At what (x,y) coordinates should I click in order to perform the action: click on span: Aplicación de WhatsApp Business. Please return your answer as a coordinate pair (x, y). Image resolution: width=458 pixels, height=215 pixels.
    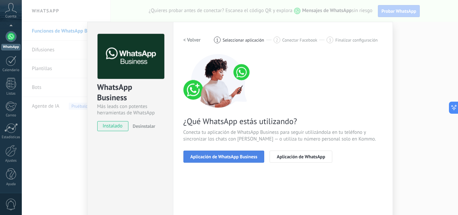
    Looking at the image, I should click on (224, 156).